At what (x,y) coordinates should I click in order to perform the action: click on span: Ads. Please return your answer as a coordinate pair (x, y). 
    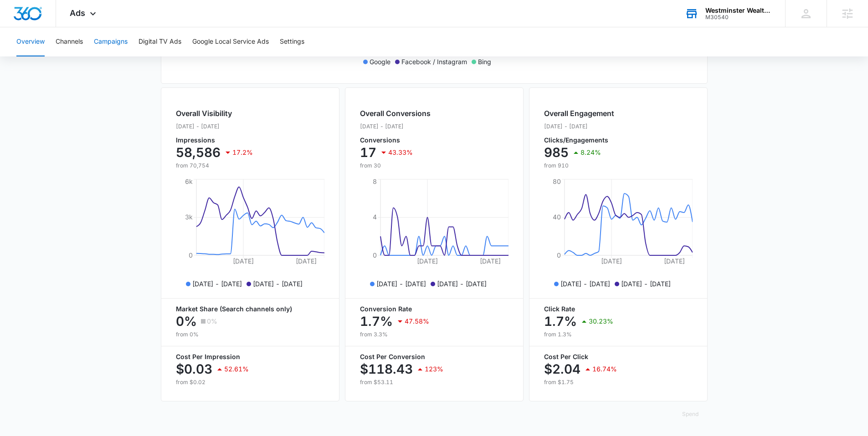
    Looking at the image, I should click on (77, 13).